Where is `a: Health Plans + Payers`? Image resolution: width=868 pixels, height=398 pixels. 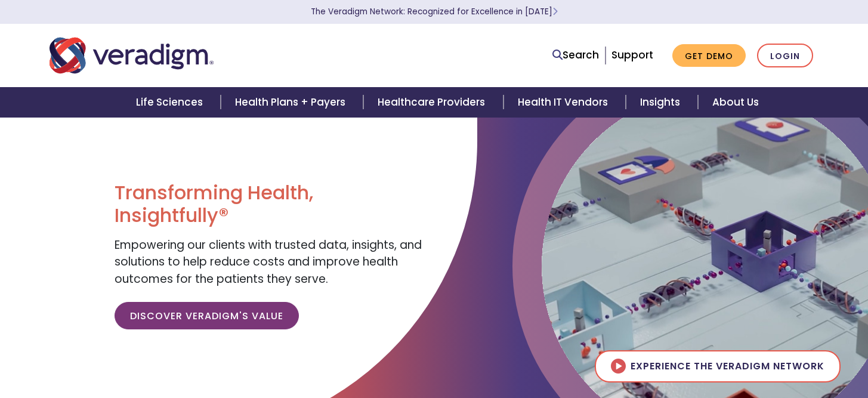
a: Health Plans + Payers is located at coordinates (292, 102).